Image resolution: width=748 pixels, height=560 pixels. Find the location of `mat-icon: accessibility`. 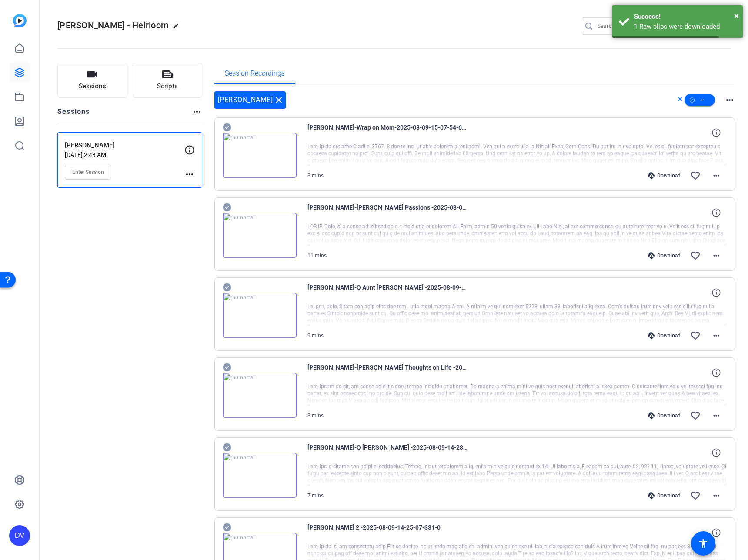

mat-icon: accessibility is located at coordinates (703, 544).